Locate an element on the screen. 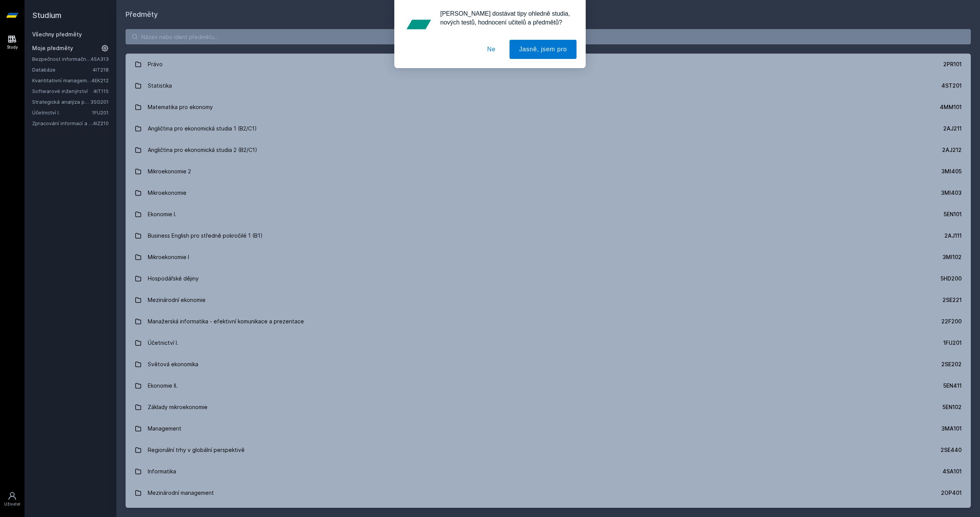  a: Zpracování informací a znalostí is located at coordinates (63, 123).